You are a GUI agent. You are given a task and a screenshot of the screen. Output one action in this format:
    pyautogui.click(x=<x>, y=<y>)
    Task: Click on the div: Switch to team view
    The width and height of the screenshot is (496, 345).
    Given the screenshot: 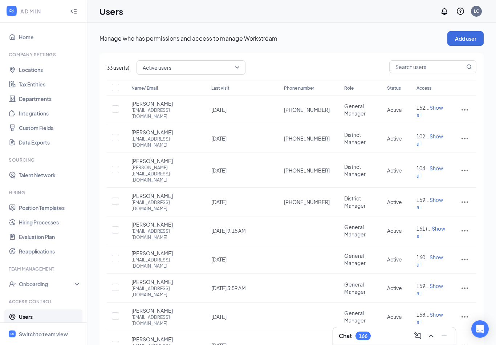 What is the action you would take?
    pyautogui.click(x=43, y=334)
    